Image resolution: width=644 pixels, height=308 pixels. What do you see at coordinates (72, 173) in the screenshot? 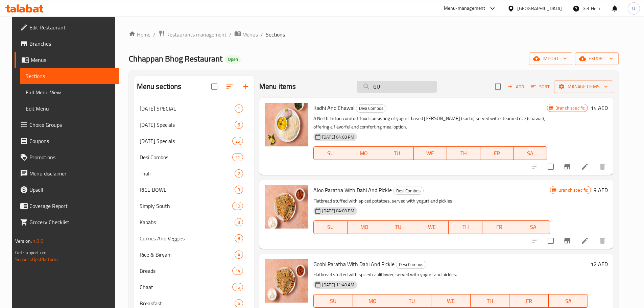
I see `span: Menu disclaimer` at bounding box center [72, 173].